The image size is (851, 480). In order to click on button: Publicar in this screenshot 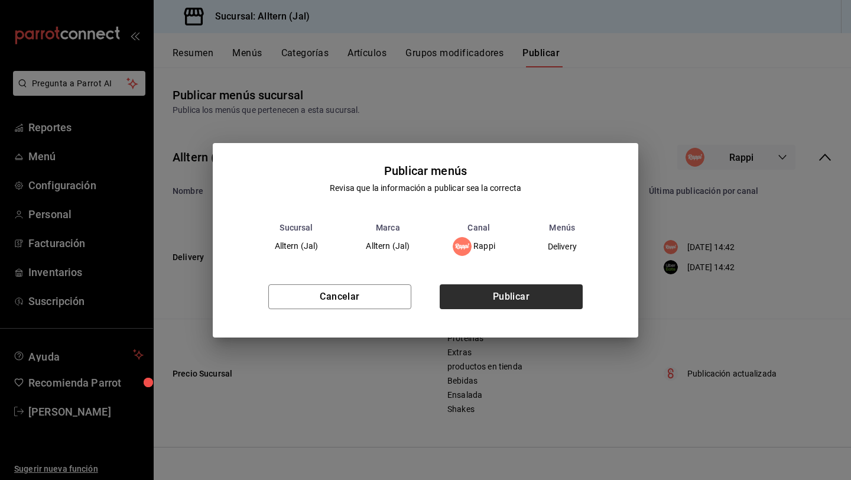, I will do `click(511, 297)`.